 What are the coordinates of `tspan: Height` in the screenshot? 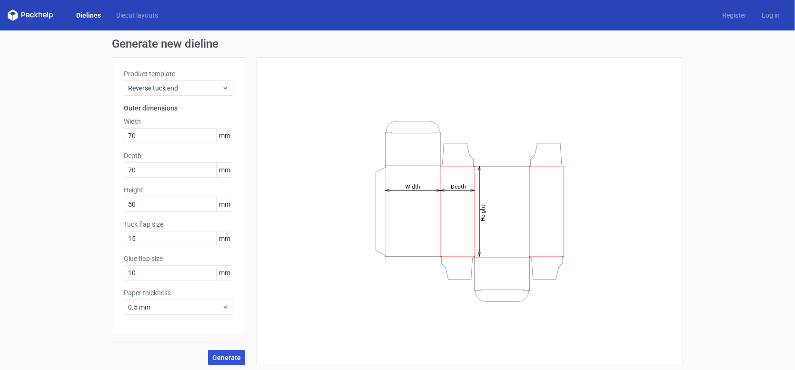 It's located at (483, 213).